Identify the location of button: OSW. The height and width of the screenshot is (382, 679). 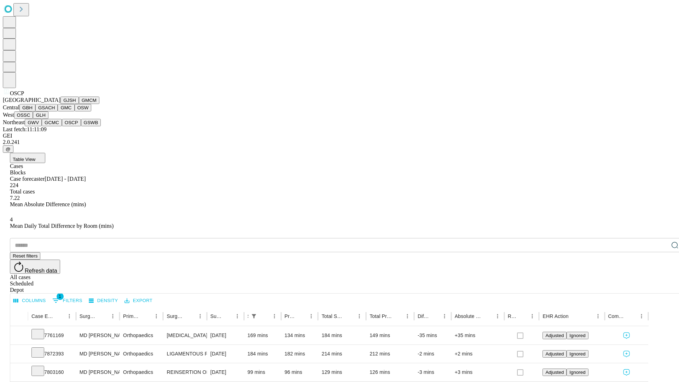
(83, 107).